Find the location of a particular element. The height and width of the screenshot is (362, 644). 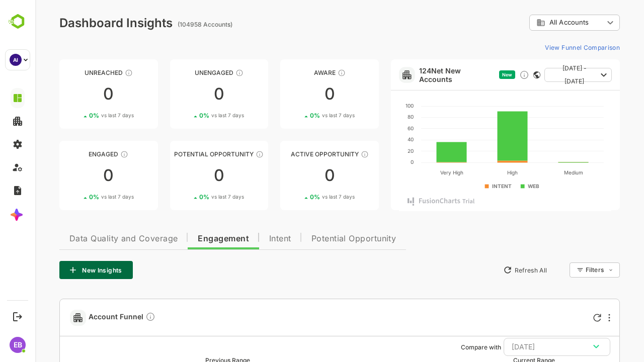

div: These accounts have just entered the buying cycle and need further nurturing is located at coordinates (307, 73).